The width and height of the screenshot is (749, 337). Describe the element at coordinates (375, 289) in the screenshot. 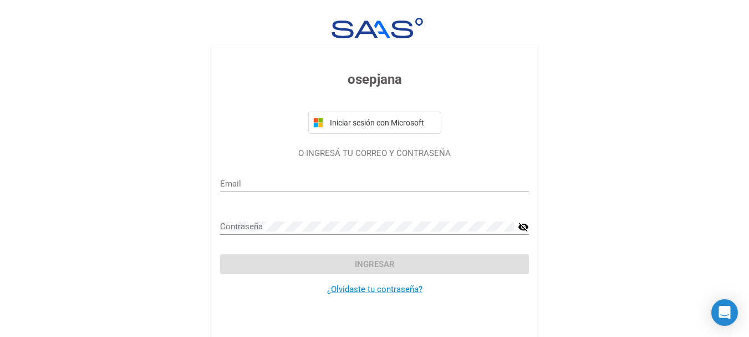

I see `a: ¿Olvidaste tu contraseña?` at that location.